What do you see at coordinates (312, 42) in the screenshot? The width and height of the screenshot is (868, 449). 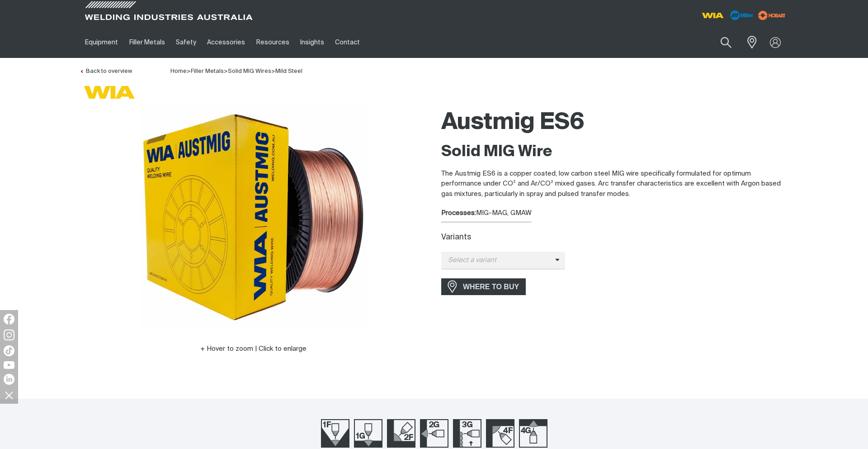 I see `a: Insights` at bounding box center [312, 42].